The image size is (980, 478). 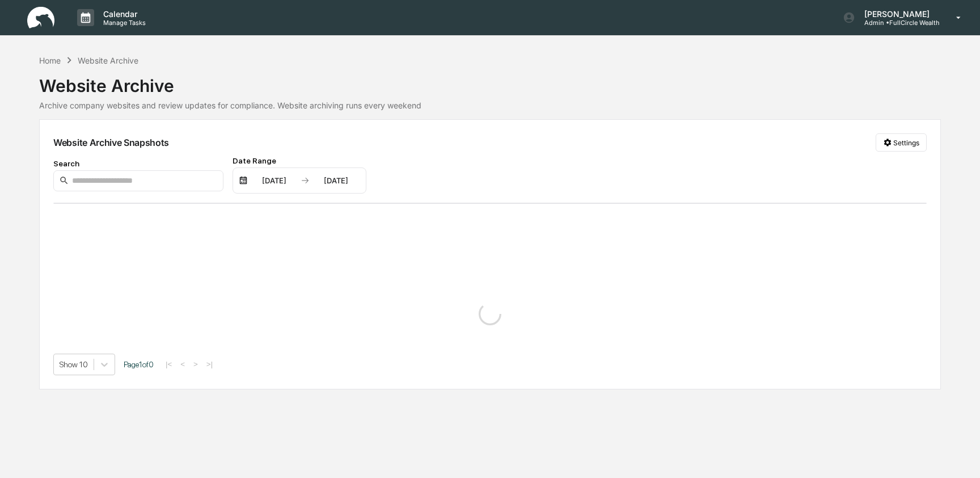 What do you see at coordinates (138, 364) in the screenshot?
I see `span: Page 1 of 0` at bounding box center [138, 364].